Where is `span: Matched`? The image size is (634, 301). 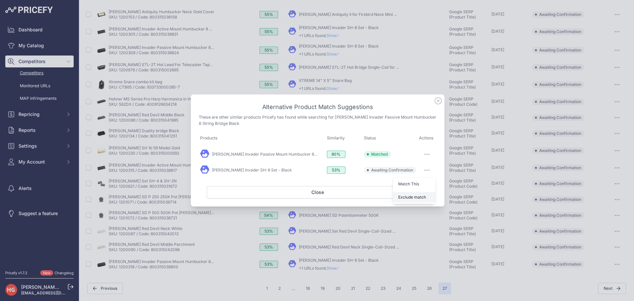 span: Matched is located at coordinates (379, 154).